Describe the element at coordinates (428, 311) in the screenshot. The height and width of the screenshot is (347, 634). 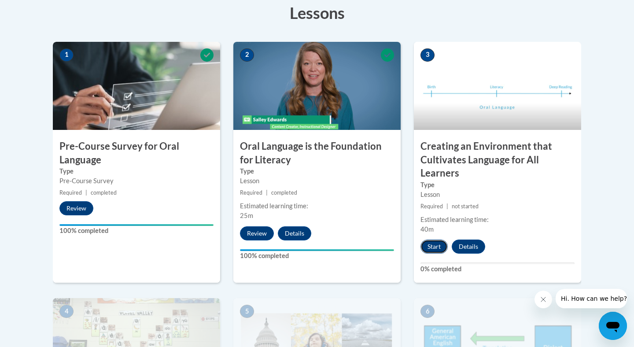
I see `span: 6` at that location.